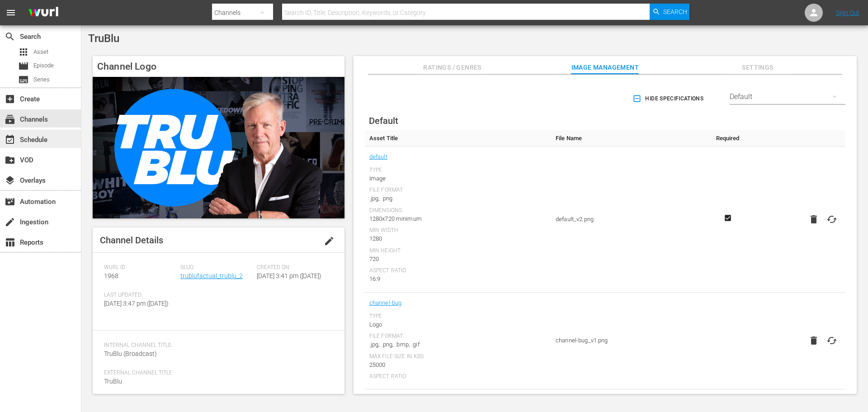 The height and width of the screenshot is (412, 868). What do you see at coordinates (131, 240) in the screenshot?
I see `span: Channel Details` at bounding box center [131, 240].